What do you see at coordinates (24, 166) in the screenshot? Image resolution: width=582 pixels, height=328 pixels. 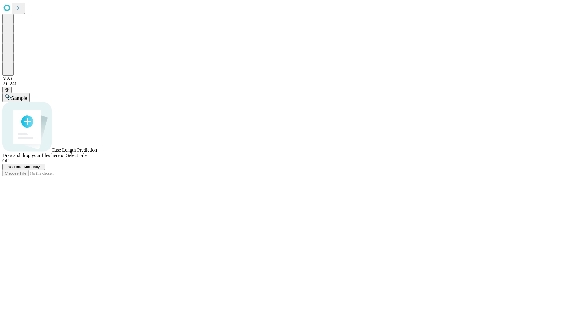 I see `button: Add Info Manually` at bounding box center [24, 166].